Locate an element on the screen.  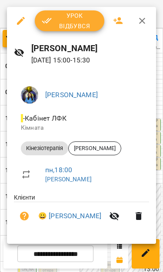
ul: Клієнти is located at coordinates (81, 213).